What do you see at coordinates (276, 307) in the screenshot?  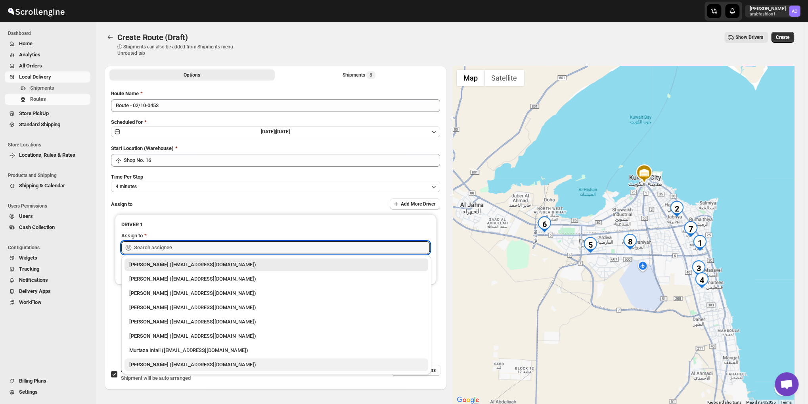 I see `li: Ali Hussain (alihita52@gmail.com)` at bounding box center [276, 307].